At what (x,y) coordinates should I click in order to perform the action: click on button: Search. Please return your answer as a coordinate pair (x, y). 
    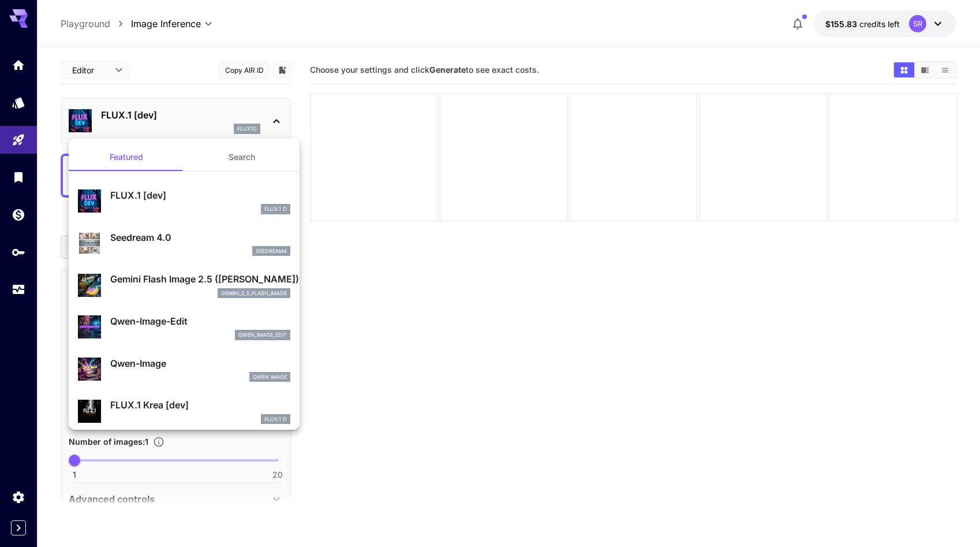
    Looking at the image, I should click on (242, 157).